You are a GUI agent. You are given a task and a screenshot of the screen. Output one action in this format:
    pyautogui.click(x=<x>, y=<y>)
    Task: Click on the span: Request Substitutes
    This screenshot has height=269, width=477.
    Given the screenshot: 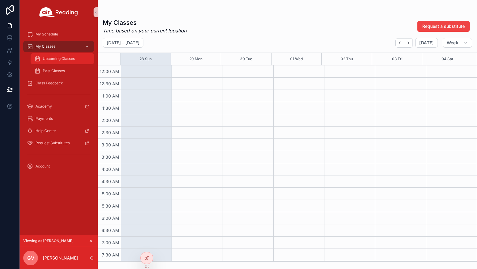 What is the action you would take?
    pyautogui.click(x=53, y=143)
    